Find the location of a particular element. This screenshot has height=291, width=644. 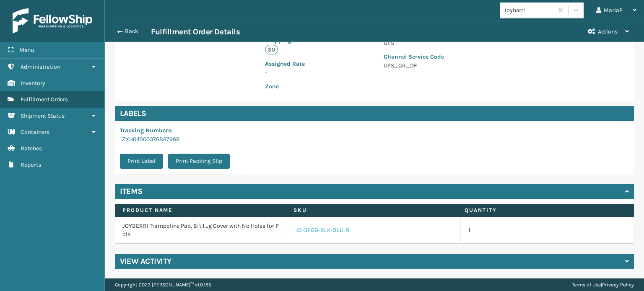

div: Joyberri is located at coordinates (529, 10).